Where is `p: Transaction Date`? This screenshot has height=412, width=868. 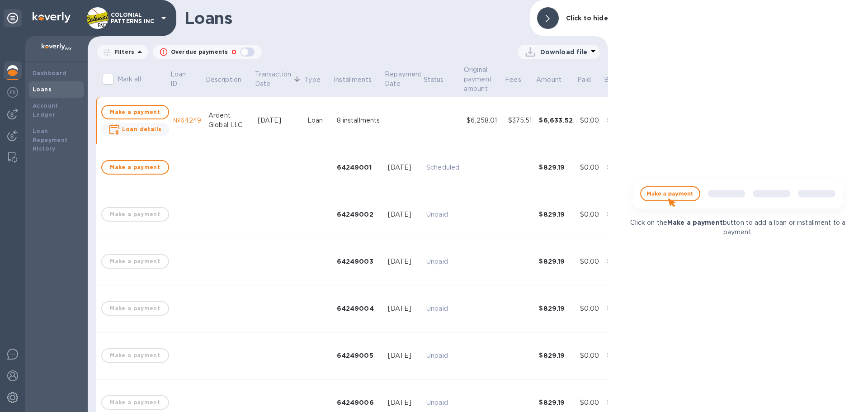
p: Transaction Date is located at coordinates (273, 79).